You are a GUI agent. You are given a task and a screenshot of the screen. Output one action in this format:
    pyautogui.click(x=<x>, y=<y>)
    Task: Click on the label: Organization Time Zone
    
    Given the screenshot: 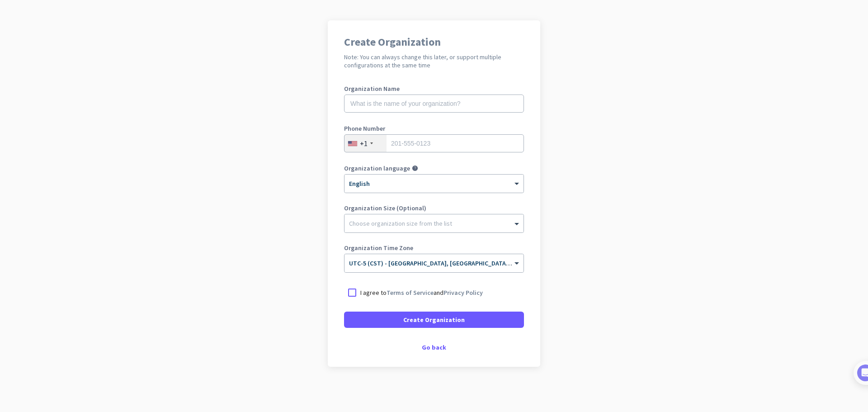 What is the action you would take?
    pyautogui.click(x=434, y=248)
    